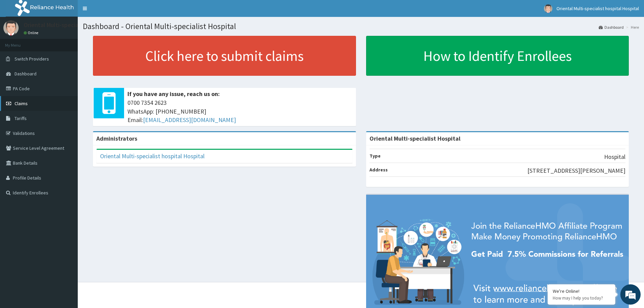 The image size is (644, 308). I want to click on b: If you have any issue, reach us on:, so click(173, 93).